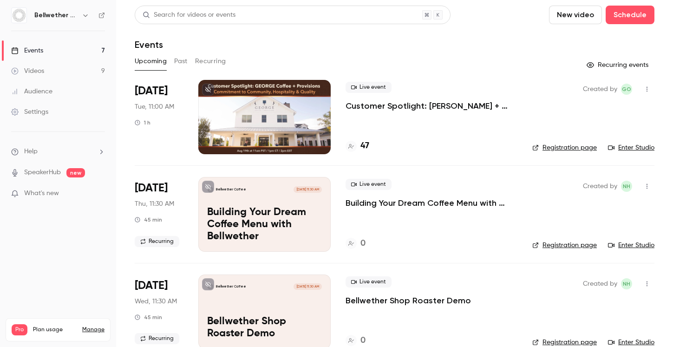 This screenshot has width=673, height=347. What do you see at coordinates (27, 71) in the screenshot?
I see `div: Videos` at bounding box center [27, 71].